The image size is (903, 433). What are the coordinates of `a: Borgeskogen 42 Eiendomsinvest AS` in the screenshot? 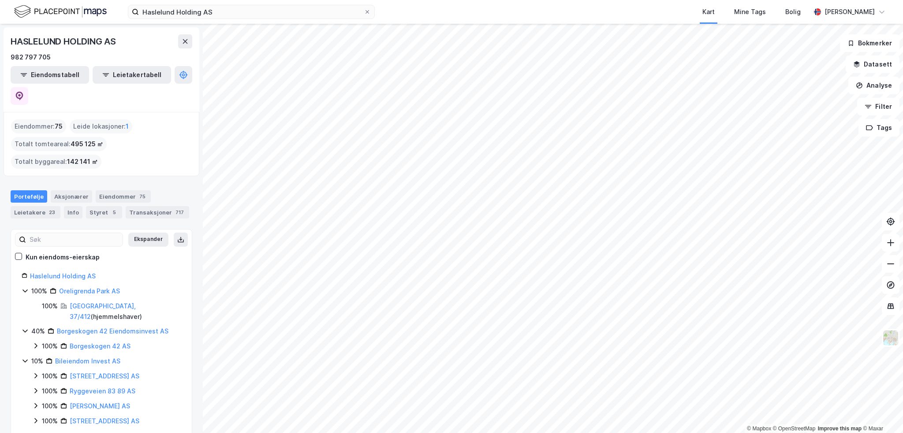 It's located at (112, 331).